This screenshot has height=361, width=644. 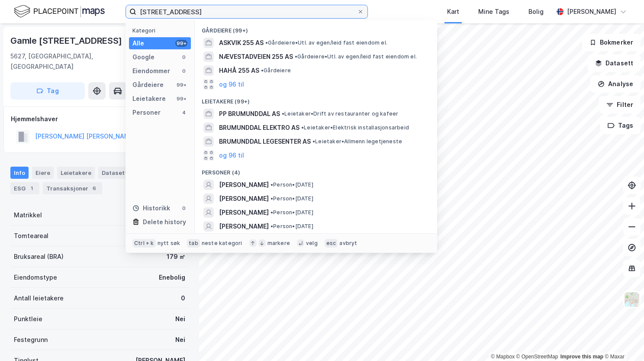 I want to click on div: Mine Tags, so click(x=494, y=12).